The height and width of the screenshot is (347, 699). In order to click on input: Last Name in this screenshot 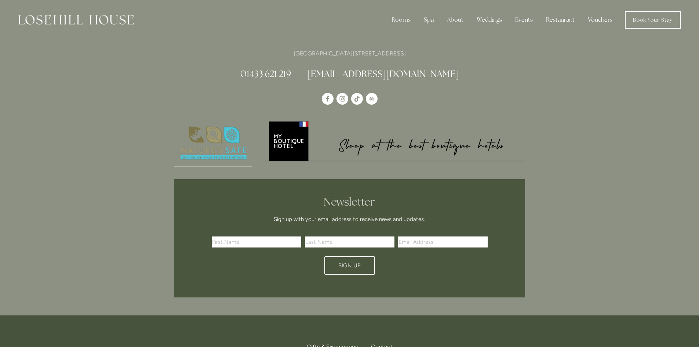, I will do `click(350, 242)`.